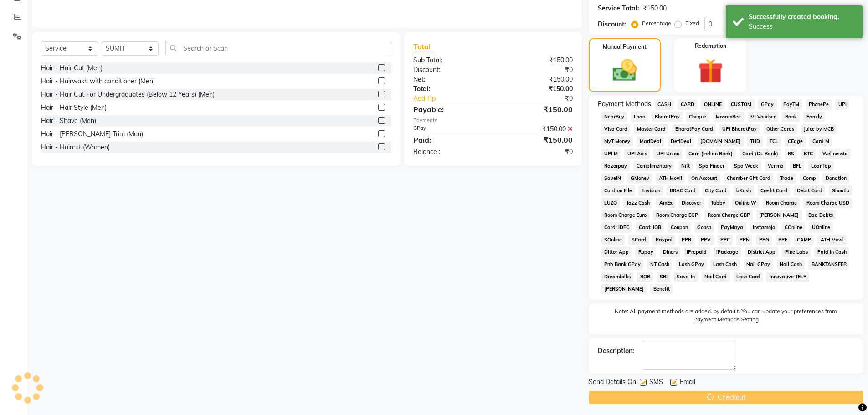 This screenshot has height=415, width=868. What do you see at coordinates (791, 264) in the screenshot?
I see `span: Nail Cash` at bounding box center [791, 264].